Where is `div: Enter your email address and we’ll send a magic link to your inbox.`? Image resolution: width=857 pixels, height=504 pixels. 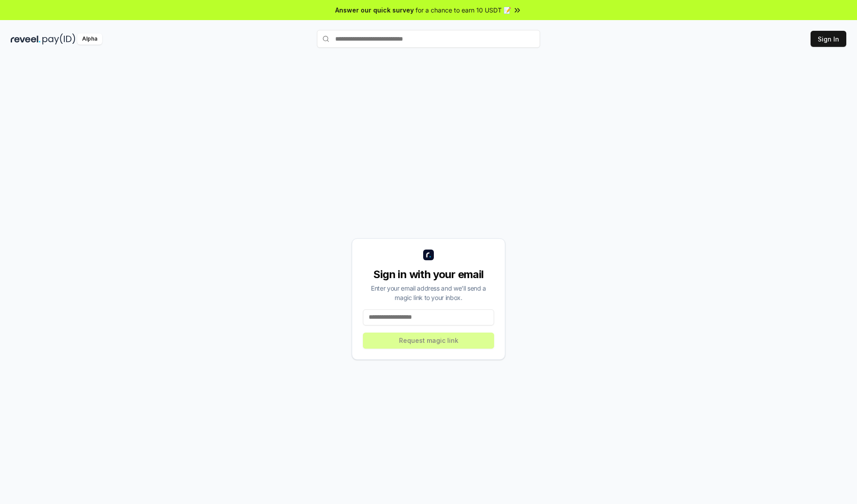
div: Enter your email address and we’ll send a magic link to your inbox. is located at coordinates (429, 293).